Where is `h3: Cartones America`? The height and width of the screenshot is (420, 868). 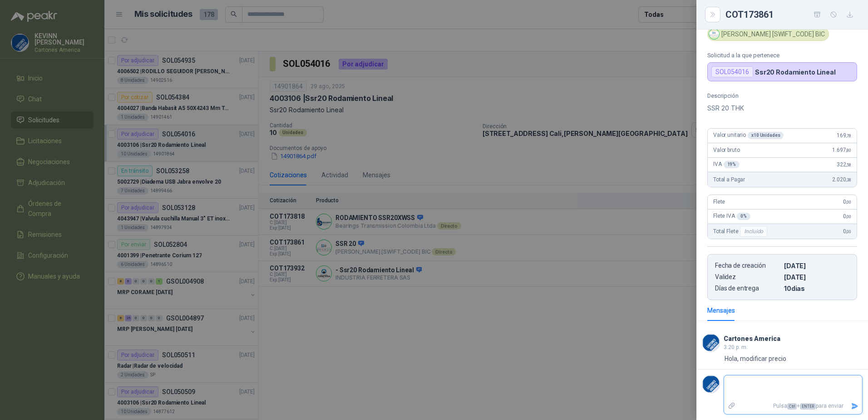 h3: Cartones America is located at coordinates (752, 339).